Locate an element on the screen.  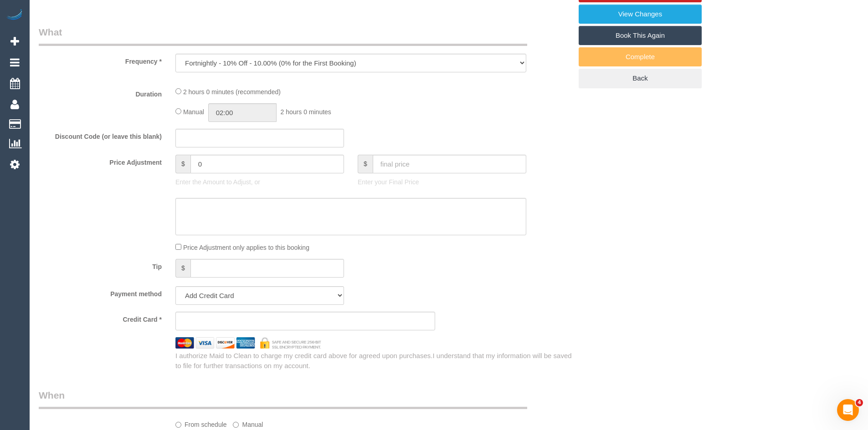
label: Price Adjustment is located at coordinates (100, 161).